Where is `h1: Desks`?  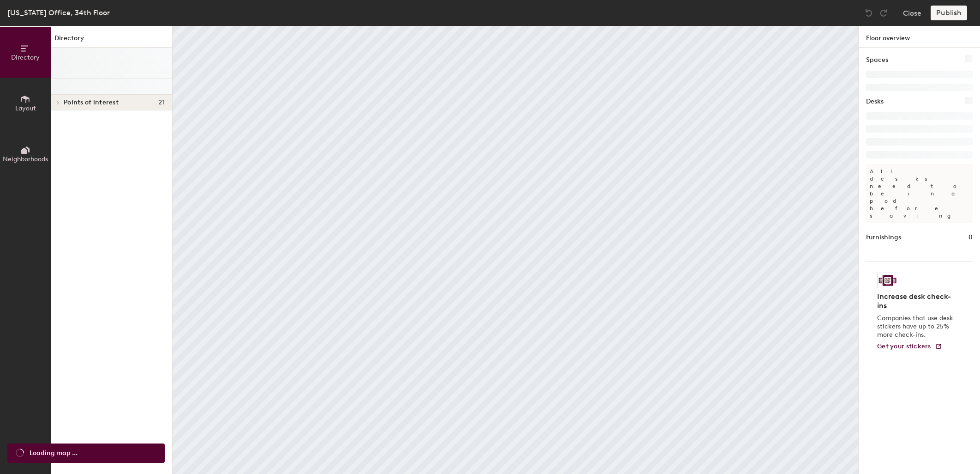 h1: Desks is located at coordinates (875, 101).